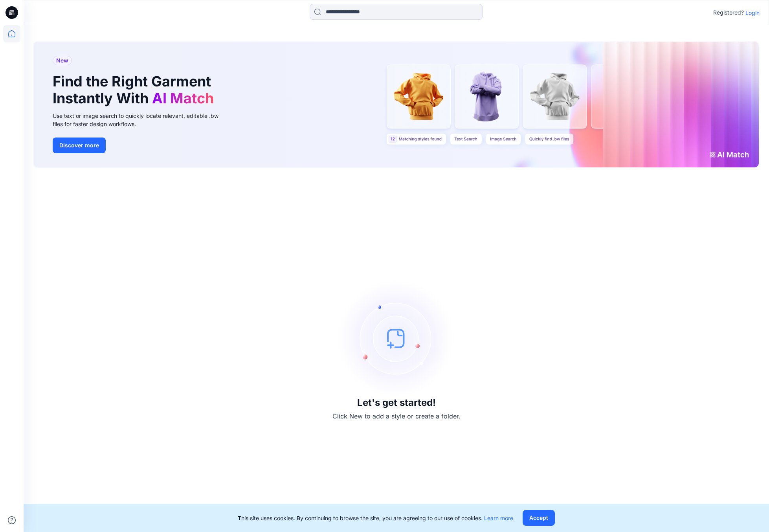  Describe the element at coordinates (499, 518) in the screenshot. I see `a: Learn more` at that location.